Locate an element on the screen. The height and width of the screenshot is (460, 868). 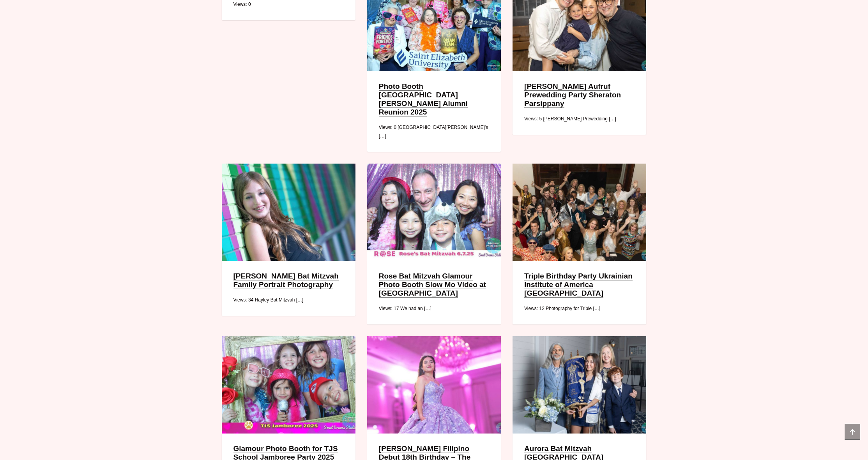
div: Views: 17 We had an […] is located at coordinates (434, 309).